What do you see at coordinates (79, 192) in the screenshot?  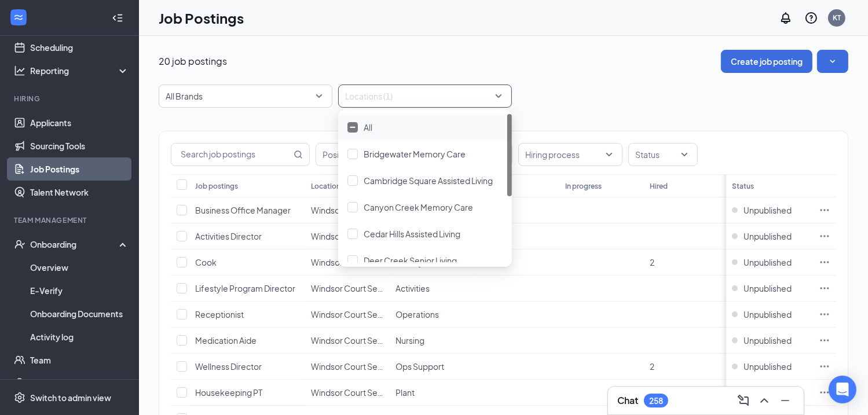 I see `a: Talent Network` at bounding box center [79, 192].